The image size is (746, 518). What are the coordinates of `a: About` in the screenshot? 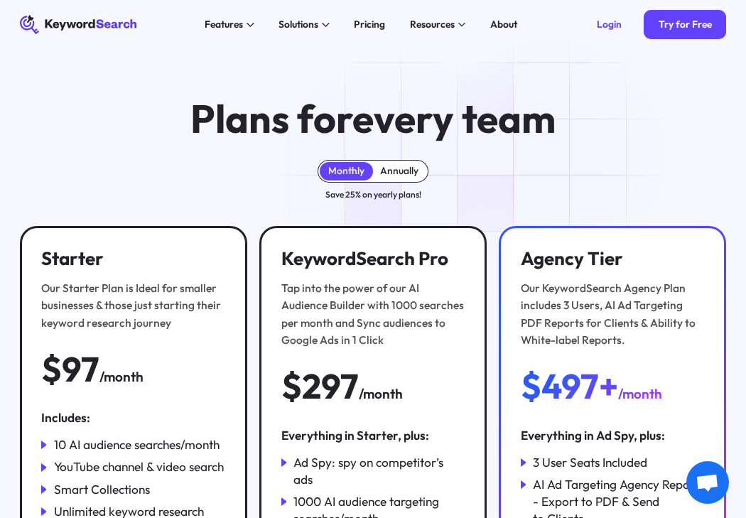 It's located at (504, 25).